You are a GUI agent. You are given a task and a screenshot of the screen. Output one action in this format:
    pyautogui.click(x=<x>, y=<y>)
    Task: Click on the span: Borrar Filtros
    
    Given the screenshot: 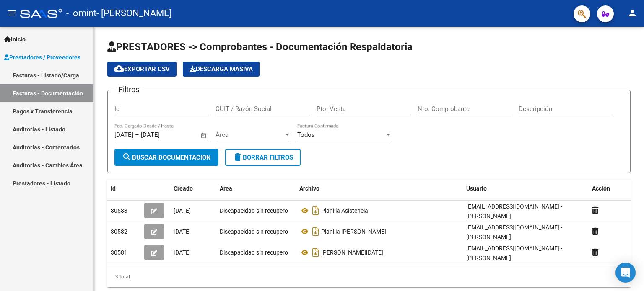 What is the action you would take?
    pyautogui.click(x=263, y=157)
    